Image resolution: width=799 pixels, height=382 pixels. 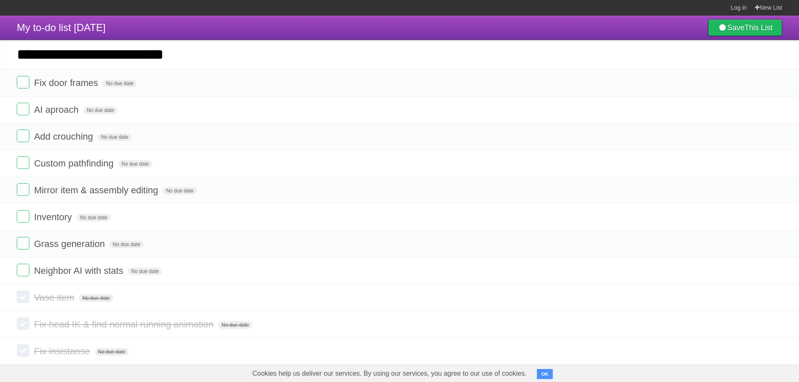 What do you see at coordinates (545, 374) in the screenshot?
I see `button: OK` at bounding box center [545, 374].